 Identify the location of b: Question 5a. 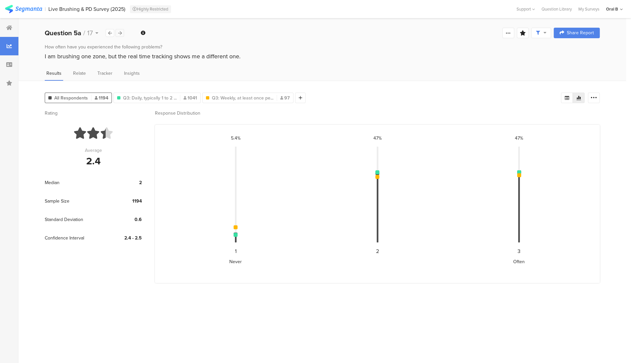
(63, 33).